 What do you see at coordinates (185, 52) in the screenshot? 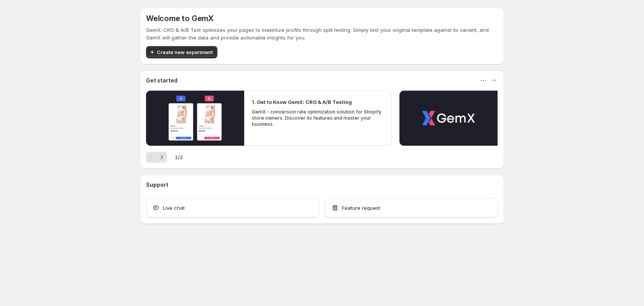
I see `span: Create new experiment` at bounding box center [185, 52].